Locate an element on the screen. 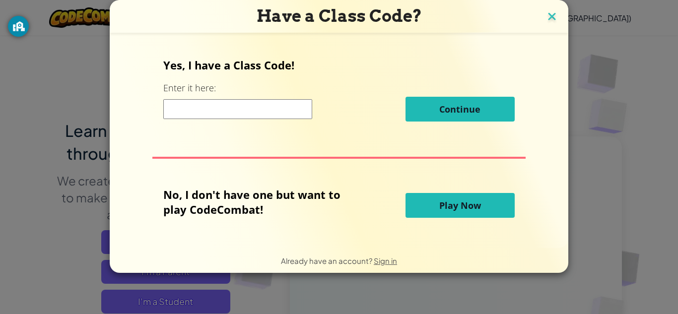 This screenshot has height=314, width=678. span: Have a Class Code? is located at coordinates (339, 16).